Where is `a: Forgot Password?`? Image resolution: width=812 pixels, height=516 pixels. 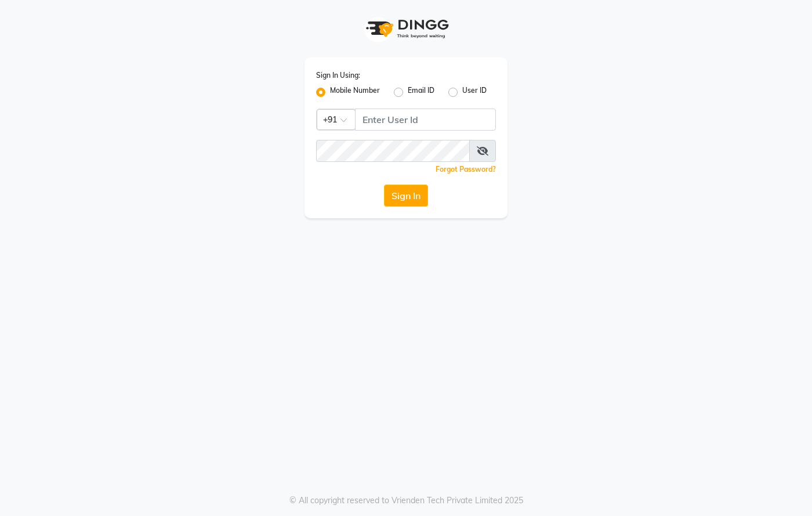 a: Forgot Password? is located at coordinates (466, 169).